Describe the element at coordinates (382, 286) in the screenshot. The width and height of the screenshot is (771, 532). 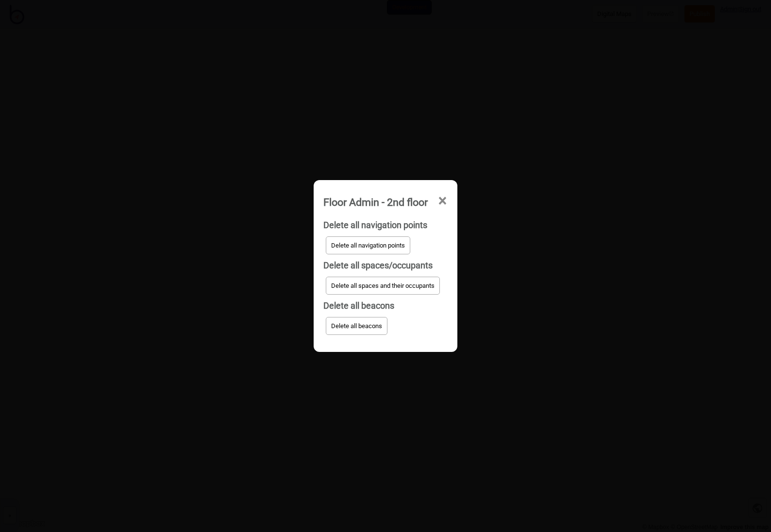
I see `button: Delete all spaces and their occupants` at that location.